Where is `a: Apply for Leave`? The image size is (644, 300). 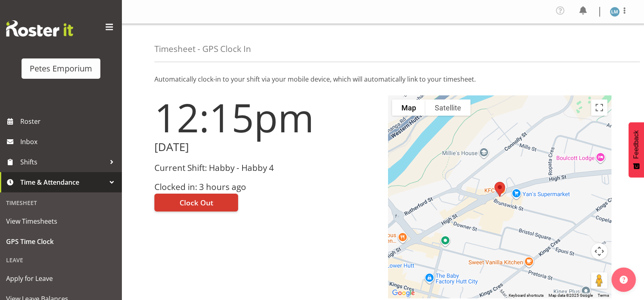
a: Apply for Leave is located at coordinates (61, 279).